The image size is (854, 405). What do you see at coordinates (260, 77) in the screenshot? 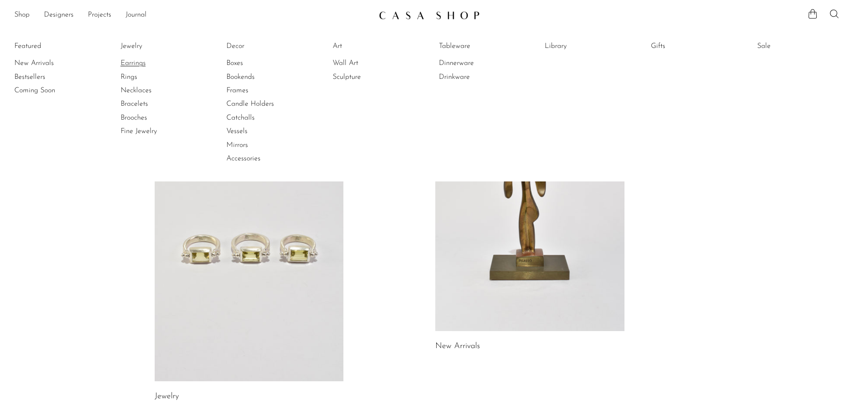
I see `a: Bookends` at bounding box center [260, 77].